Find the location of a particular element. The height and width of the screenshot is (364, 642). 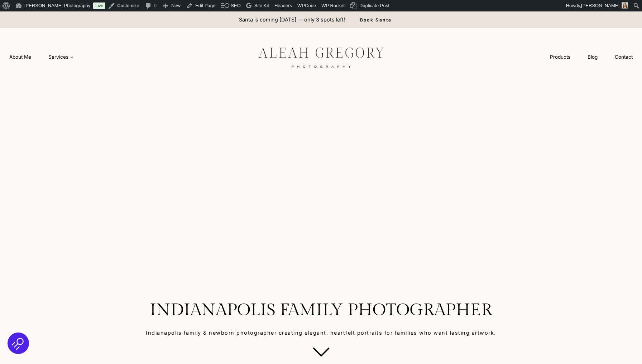

span: Site Kit is located at coordinates (262, 5).